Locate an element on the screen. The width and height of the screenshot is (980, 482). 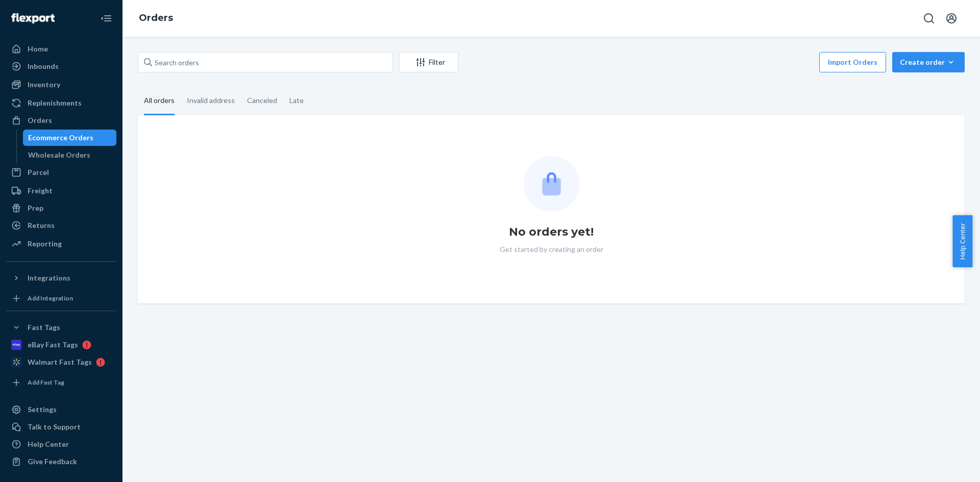
button: Help Center is located at coordinates (962, 241).